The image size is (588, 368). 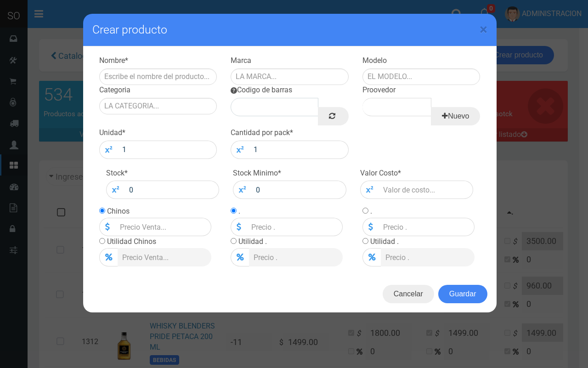 I want to click on label: Valor Costo, so click(x=381, y=173).